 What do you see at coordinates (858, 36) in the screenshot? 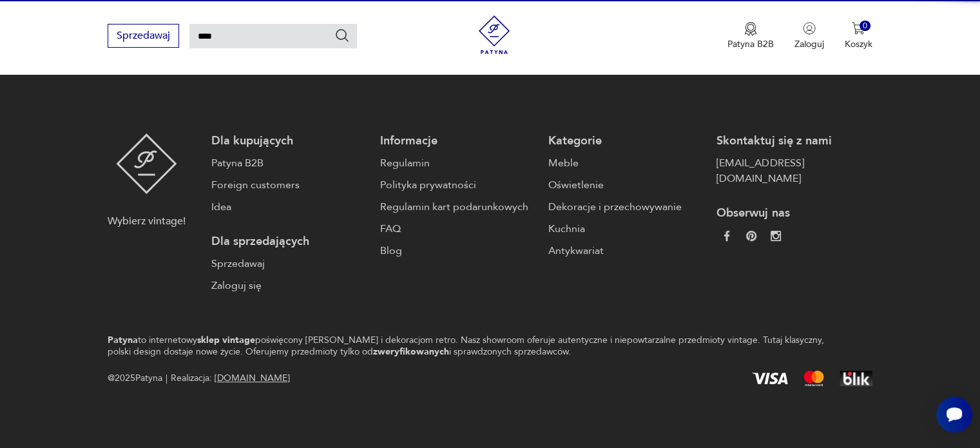
I see `button: 0Koszyk` at bounding box center [858, 36].